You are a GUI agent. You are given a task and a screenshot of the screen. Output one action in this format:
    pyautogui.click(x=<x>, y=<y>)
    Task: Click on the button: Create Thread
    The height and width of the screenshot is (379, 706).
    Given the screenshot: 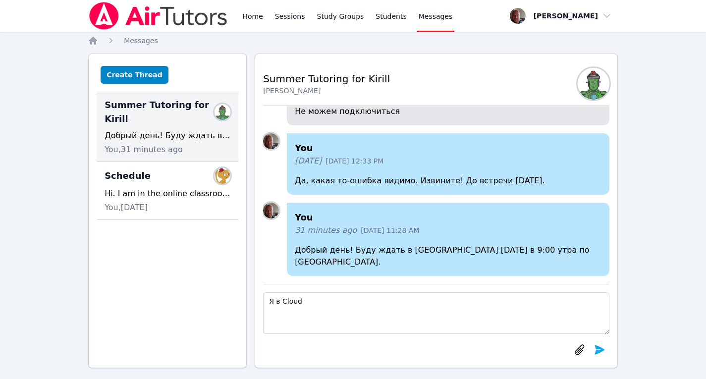 What is the action you would take?
    pyautogui.click(x=134, y=75)
    